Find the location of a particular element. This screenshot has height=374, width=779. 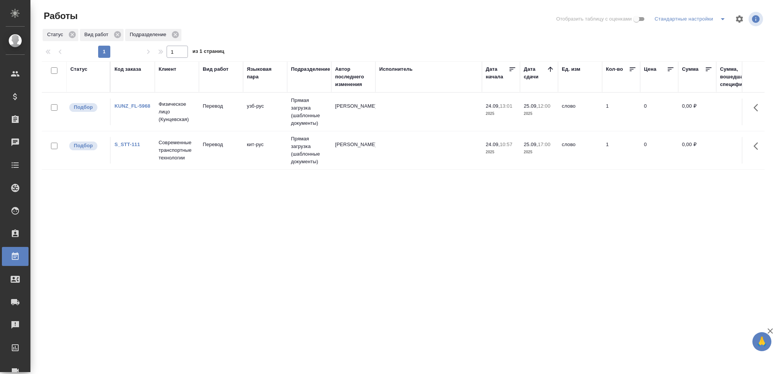

p: Физическое лицо (Кунцевская) is located at coordinates (177, 112).